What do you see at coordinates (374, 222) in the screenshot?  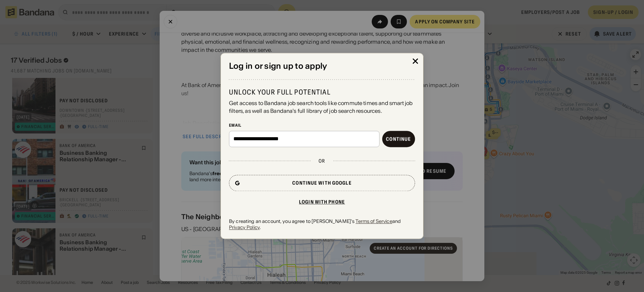 I see `a: Terms of Service` at bounding box center [374, 222].